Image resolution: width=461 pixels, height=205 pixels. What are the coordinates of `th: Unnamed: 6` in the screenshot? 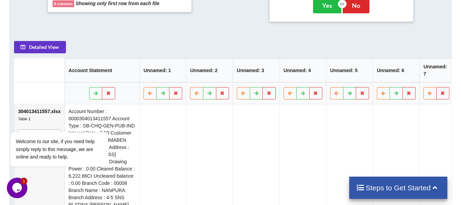 It's located at (396, 70).